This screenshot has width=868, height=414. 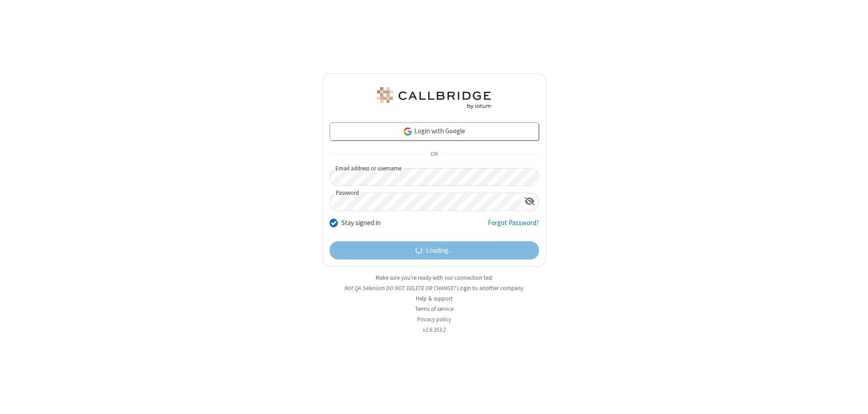 I want to click on a: Privacy policy, so click(x=434, y=319).